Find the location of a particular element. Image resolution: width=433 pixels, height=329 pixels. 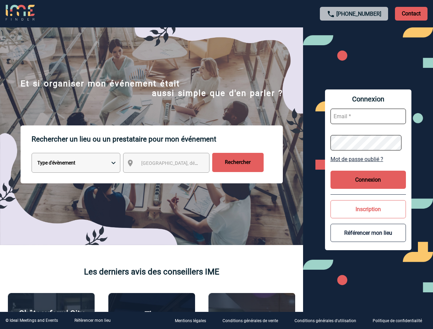

p: Politique de confidentialité is located at coordinates (397, 321).